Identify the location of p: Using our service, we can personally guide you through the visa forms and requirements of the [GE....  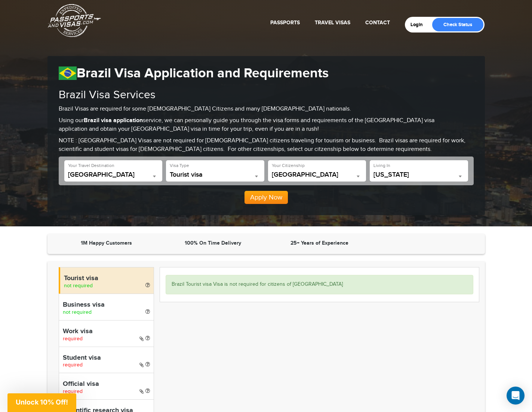
(266, 125).